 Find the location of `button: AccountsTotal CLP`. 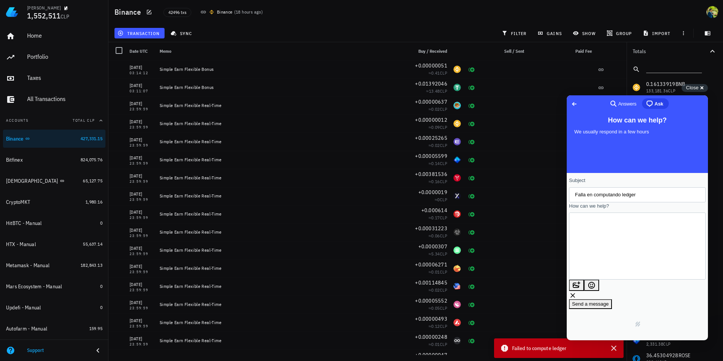

button: AccountsTotal CLP is located at coordinates (54, 120).